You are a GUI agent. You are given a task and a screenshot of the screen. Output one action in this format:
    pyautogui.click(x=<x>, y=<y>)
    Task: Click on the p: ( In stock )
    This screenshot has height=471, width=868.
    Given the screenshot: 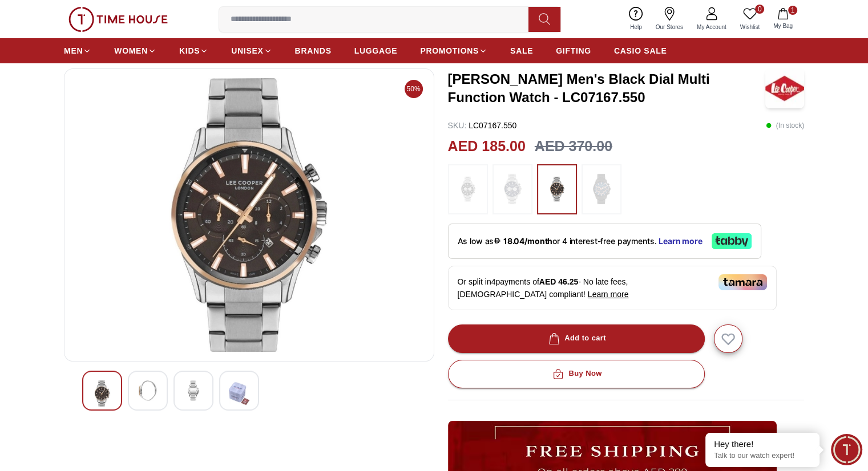 What is the action you would take?
    pyautogui.click(x=785, y=126)
    